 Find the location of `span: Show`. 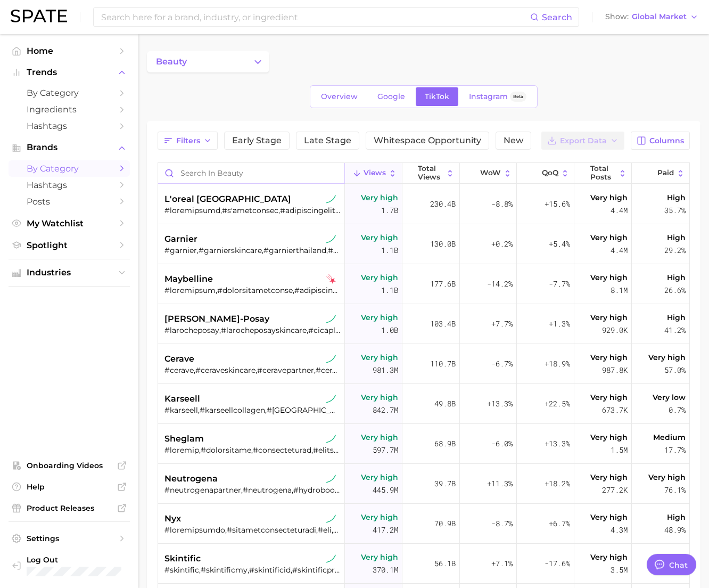

span: Show is located at coordinates (617, 17).